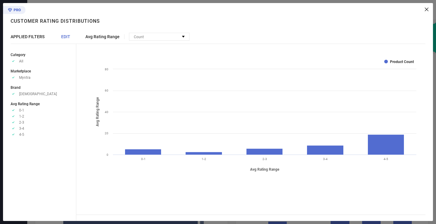  What do you see at coordinates (22, 134) in the screenshot?
I see `span: 4-5` at bounding box center [22, 134].